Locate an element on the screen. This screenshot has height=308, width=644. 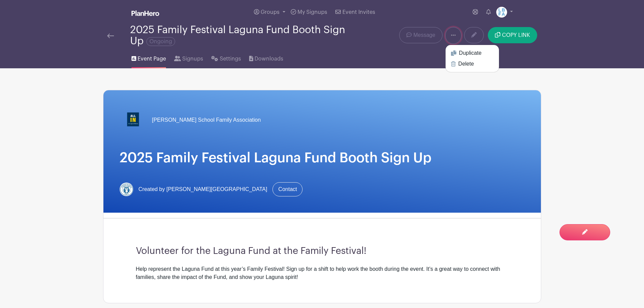
a: Downloads is located at coordinates (266, 57).